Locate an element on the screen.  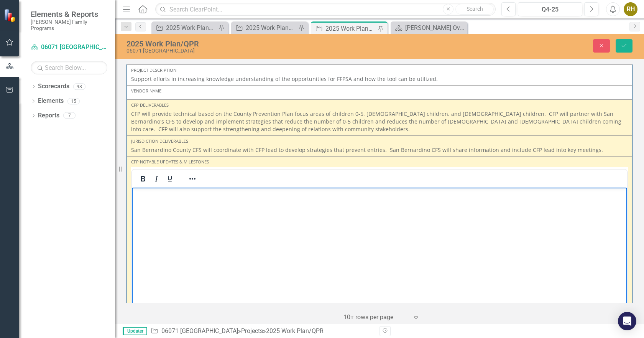
button: Reveal or hide additional toolbar items is located at coordinates (193, 179).